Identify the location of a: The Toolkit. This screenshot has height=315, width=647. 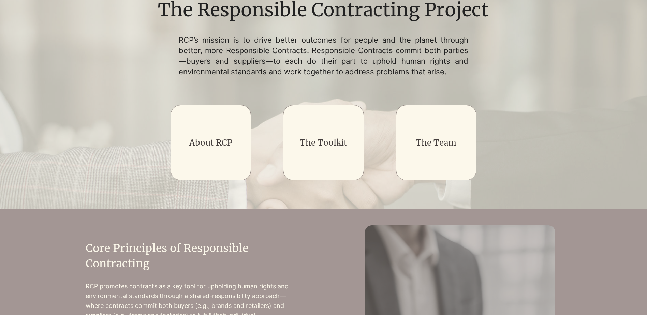
(324, 143).